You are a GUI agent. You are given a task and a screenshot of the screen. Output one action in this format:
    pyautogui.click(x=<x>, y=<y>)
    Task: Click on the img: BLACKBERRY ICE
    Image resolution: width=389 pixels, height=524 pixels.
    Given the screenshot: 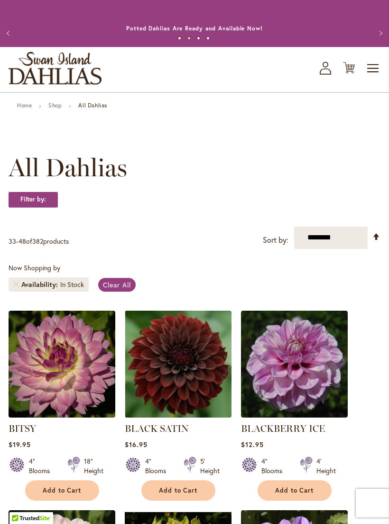 What is the action you would take?
    pyautogui.click(x=294, y=364)
    